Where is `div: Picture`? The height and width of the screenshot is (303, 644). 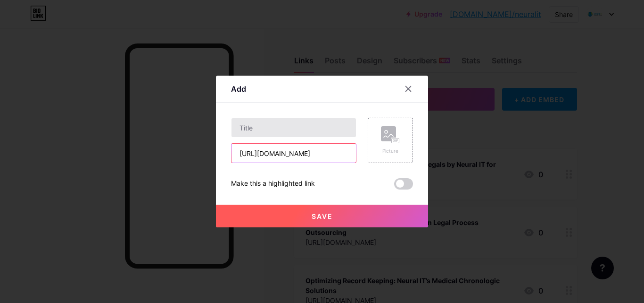
div: Picture is located at coordinates (390, 151).